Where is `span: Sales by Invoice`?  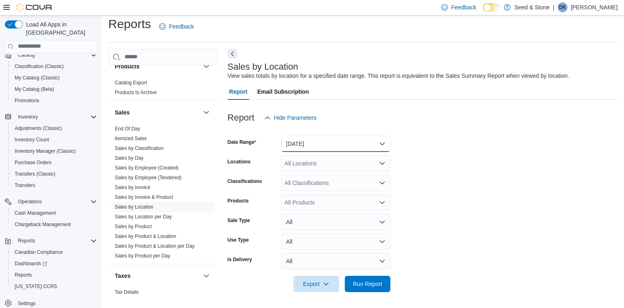 span: Sales by Invoice is located at coordinates (132, 187).